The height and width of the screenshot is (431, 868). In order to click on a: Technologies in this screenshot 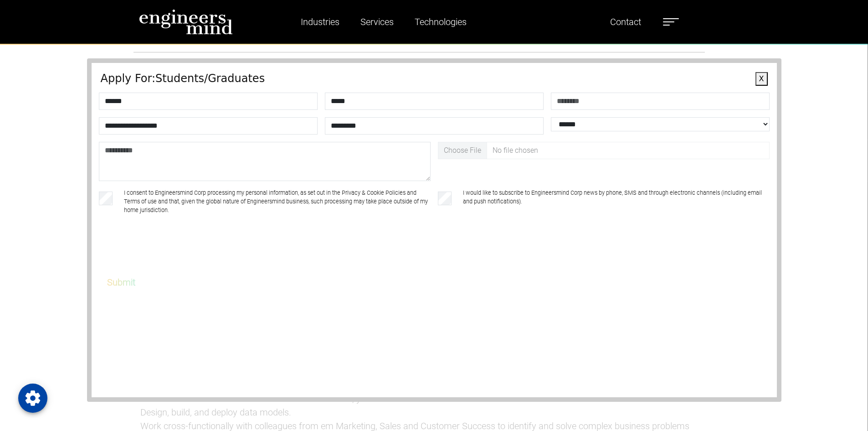, I will do `click(441, 22)`.